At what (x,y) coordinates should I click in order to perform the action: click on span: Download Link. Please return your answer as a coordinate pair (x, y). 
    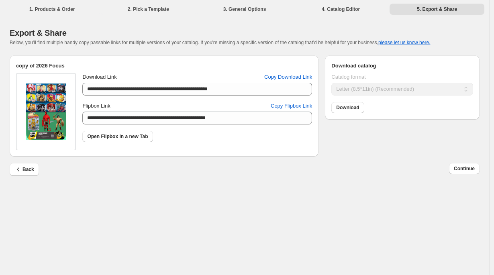
    Looking at the image, I should click on (99, 77).